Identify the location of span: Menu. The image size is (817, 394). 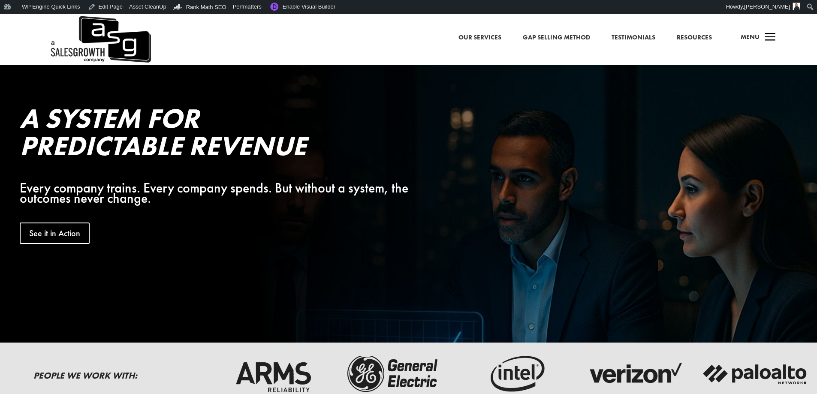
(750, 37).